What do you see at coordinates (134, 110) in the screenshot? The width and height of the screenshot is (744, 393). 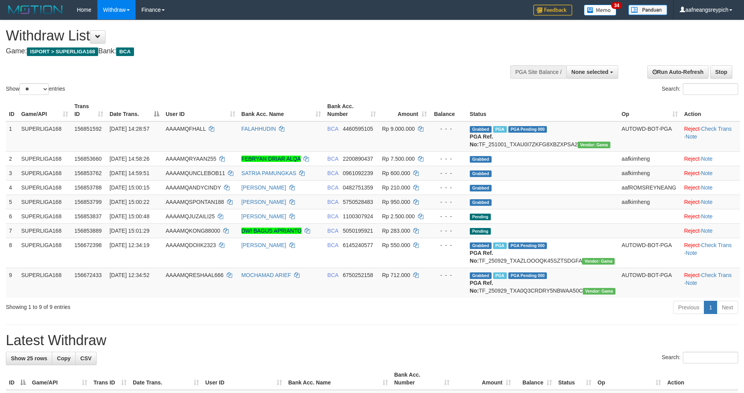 I see `th: Date Trans.: activate to sort column descending` at bounding box center [134, 110].